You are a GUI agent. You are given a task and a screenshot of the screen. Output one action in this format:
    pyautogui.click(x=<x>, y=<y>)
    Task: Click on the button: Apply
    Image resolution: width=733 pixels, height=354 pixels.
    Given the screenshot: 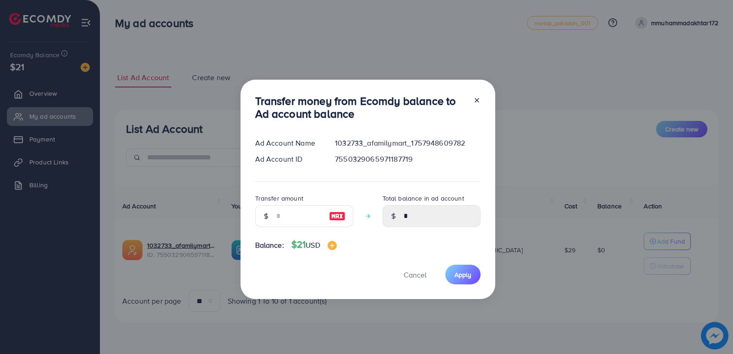 What is the action you would take?
    pyautogui.click(x=463, y=274)
    